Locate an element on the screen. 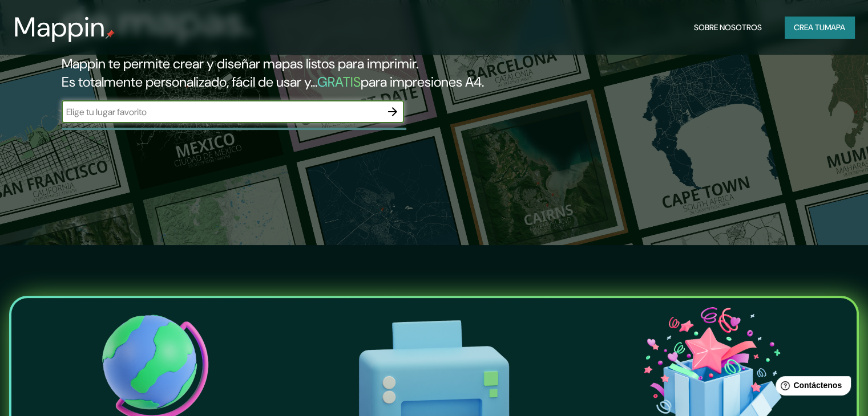 The image size is (868, 416). font: para impresiones A4. is located at coordinates (422, 81).